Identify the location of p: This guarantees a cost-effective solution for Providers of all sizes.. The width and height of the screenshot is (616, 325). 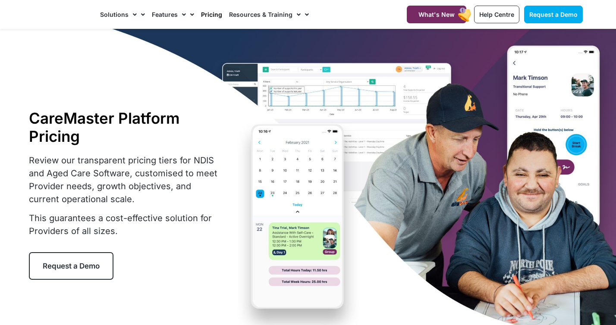
(126, 225).